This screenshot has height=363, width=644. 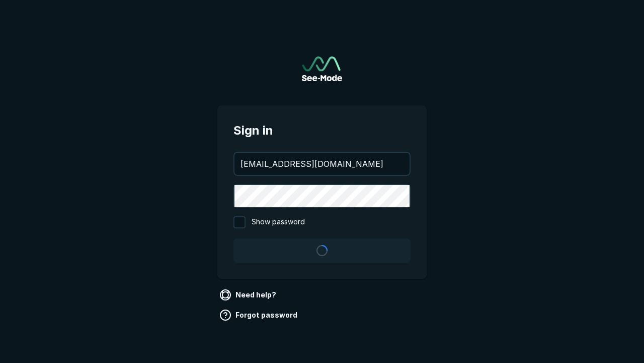 What do you see at coordinates (322, 164) in the screenshot?
I see `input: your@email.com` at bounding box center [322, 164].